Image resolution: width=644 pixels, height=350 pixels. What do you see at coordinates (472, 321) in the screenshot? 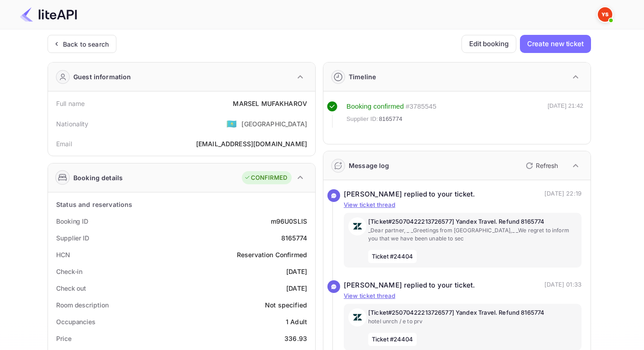
I see `p: hotel unrch / e to prv` at bounding box center [472, 321].